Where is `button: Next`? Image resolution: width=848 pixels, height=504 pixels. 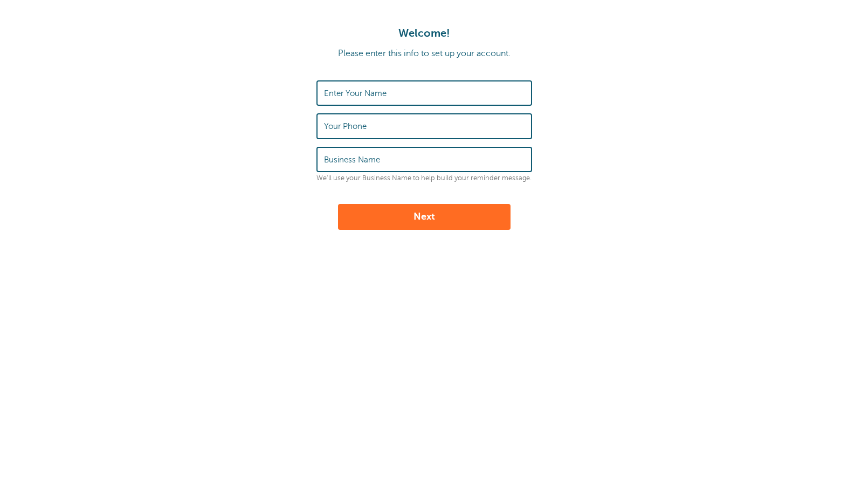
button: Next is located at coordinates (424, 217).